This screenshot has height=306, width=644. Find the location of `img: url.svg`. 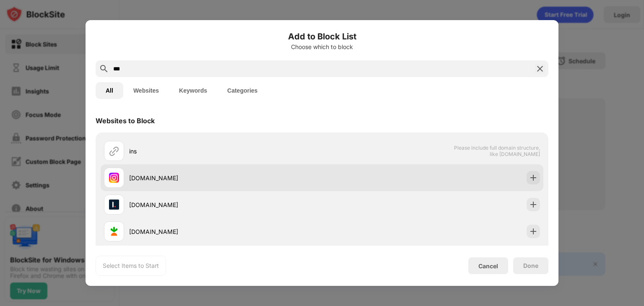

img: url.svg is located at coordinates (114, 151).